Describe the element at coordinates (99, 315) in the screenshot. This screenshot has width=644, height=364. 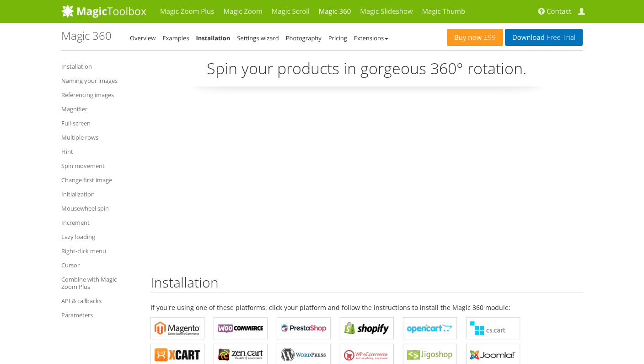
I see `a: Parameters` at that location.